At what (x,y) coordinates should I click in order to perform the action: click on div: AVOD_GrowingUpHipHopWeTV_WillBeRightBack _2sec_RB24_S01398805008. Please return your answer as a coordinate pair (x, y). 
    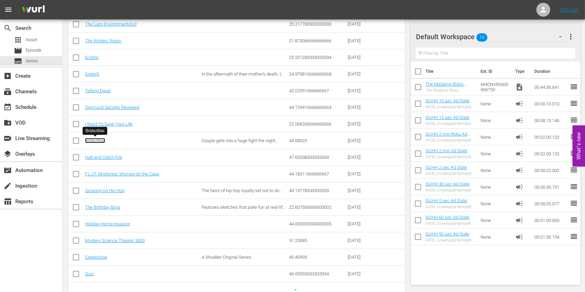
    Looking at the image, I should click on (450, 174).